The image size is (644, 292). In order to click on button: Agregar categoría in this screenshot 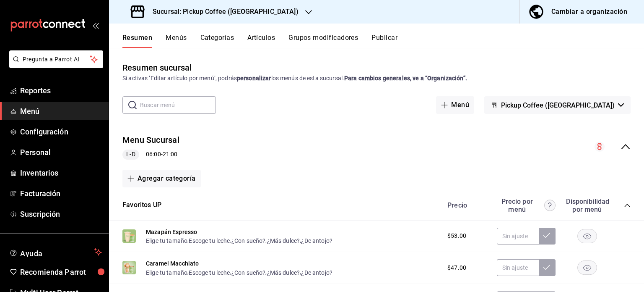, I will do `click(161, 179)`.